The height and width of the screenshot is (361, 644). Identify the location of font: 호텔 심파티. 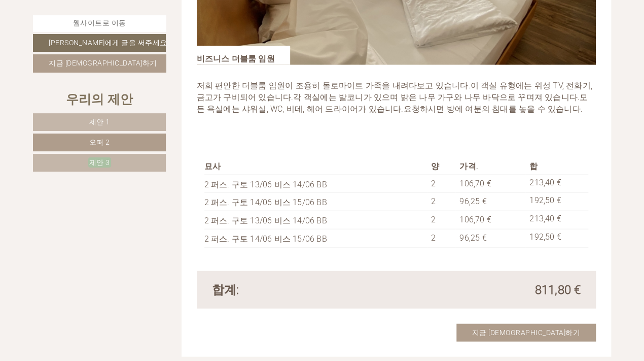
(31, 34).